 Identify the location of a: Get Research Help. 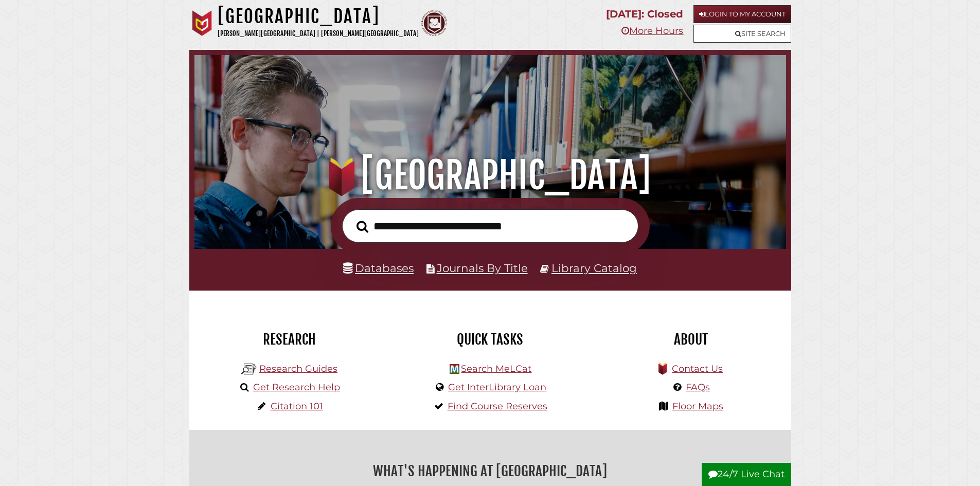
(296, 387).